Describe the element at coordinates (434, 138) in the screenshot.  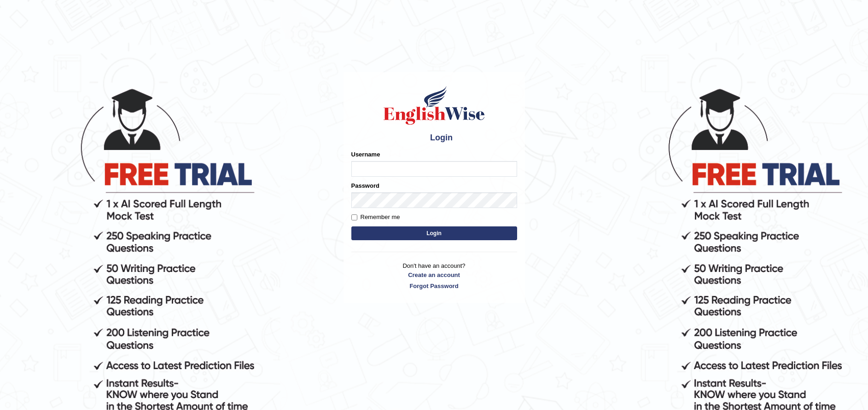
I see `h4: Login` at that location.